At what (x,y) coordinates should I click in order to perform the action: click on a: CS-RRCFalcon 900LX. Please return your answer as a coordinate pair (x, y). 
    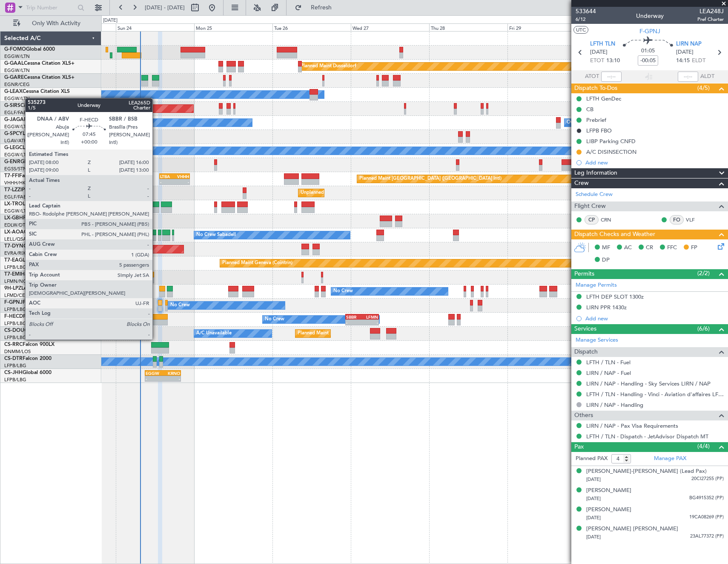
    Looking at the image, I should click on (29, 345).